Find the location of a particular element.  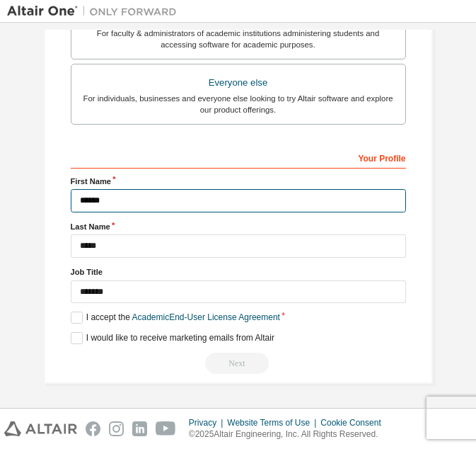

div: Provide a valid email to continue is located at coordinates (238, 363).